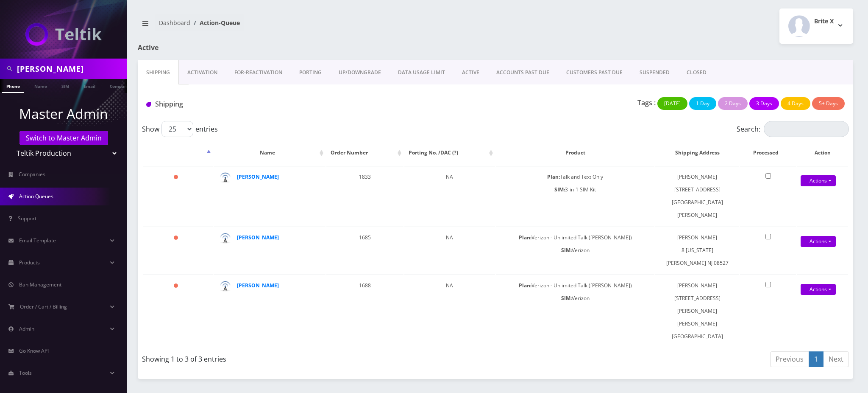 The width and height of the screenshot is (868, 393). What do you see at coordinates (64, 138) in the screenshot?
I see `a: Switch to Master Admin` at bounding box center [64, 138].